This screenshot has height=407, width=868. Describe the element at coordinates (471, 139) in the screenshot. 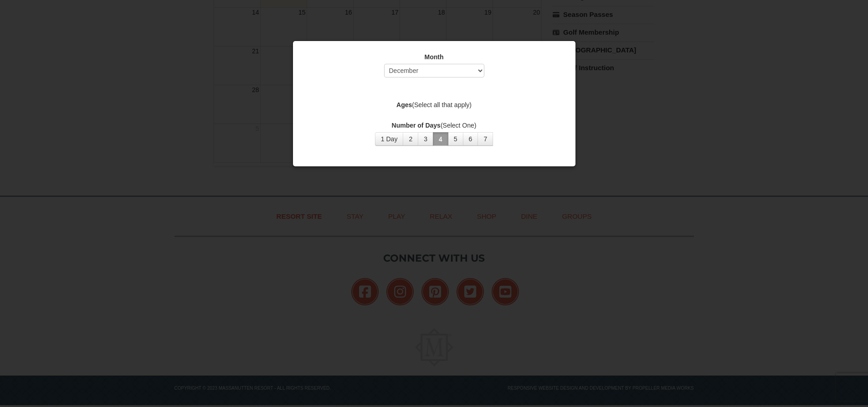

I see `button: 6` at that location.